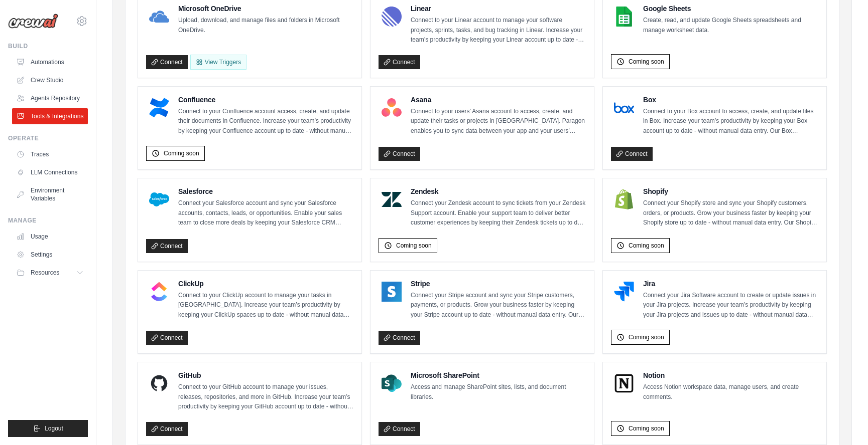  I want to click on h4: Zendesk, so click(498, 191).